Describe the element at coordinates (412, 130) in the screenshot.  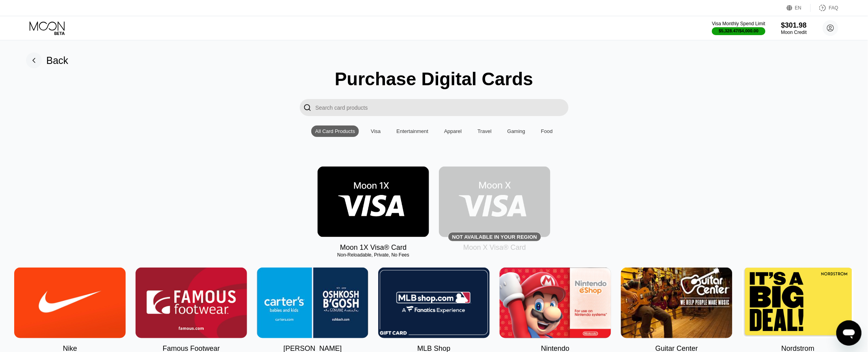
I see `div: Entertainment` at that location.